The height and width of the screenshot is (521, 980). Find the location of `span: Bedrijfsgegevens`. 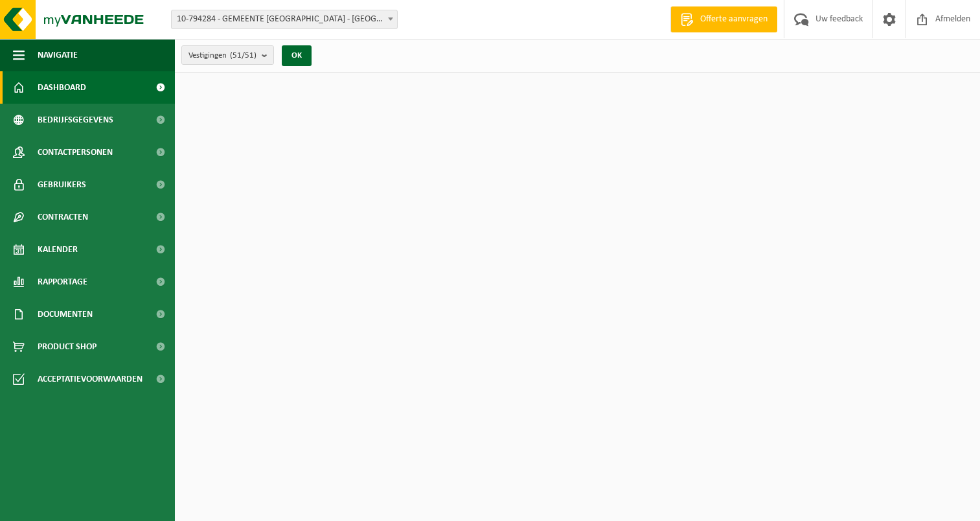

span: Bedrijfsgegevens is located at coordinates (75, 120).